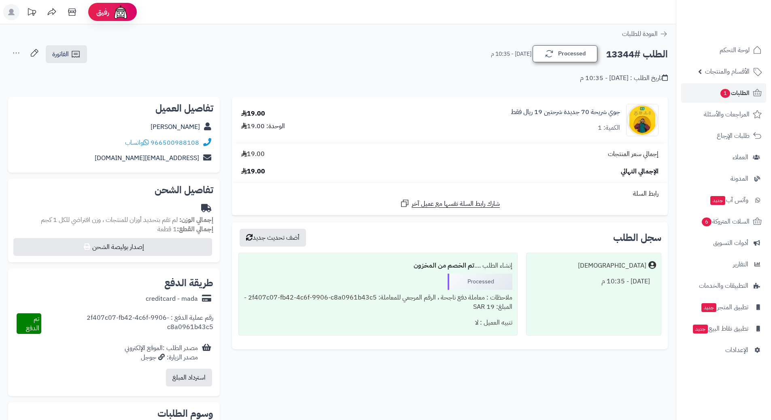  Describe the element at coordinates (740, 265) in the screenshot. I see `span: التقارير` at that location.